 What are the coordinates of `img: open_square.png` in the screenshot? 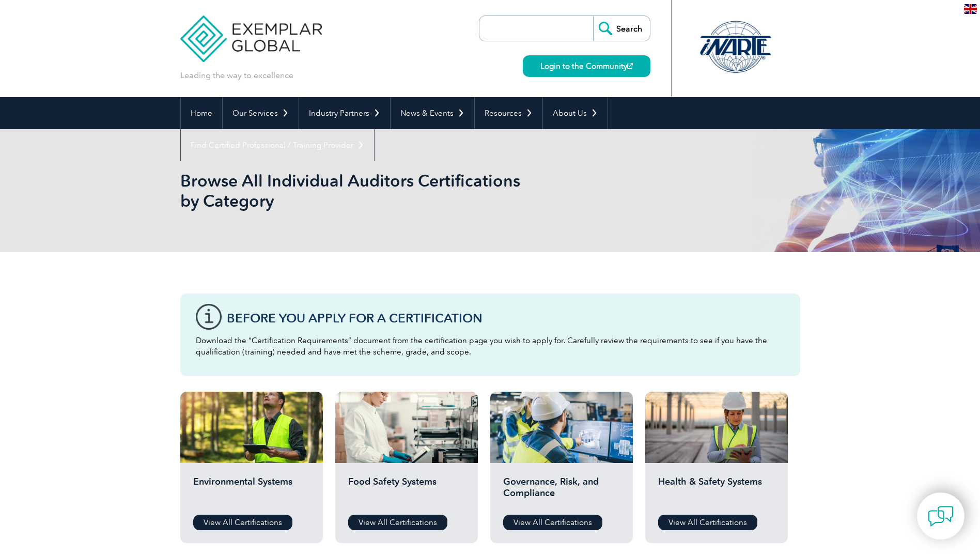 It's located at (630, 66).